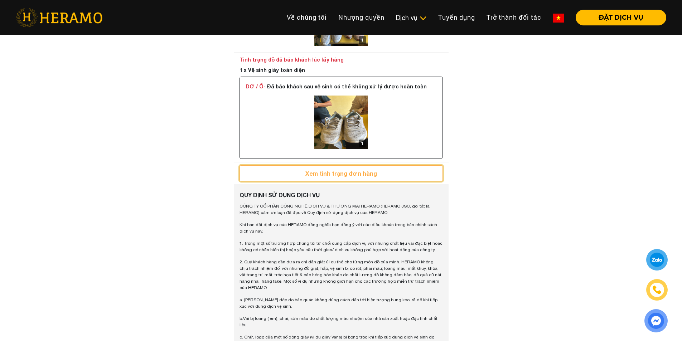 This screenshot has width=682, height=341. What do you see at coordinates (341, 195) in the screenshot?
I see `div: QUY ĐỊNH SỬ DỤNG DỊCH VỤ` at bounding box center [341, 195].